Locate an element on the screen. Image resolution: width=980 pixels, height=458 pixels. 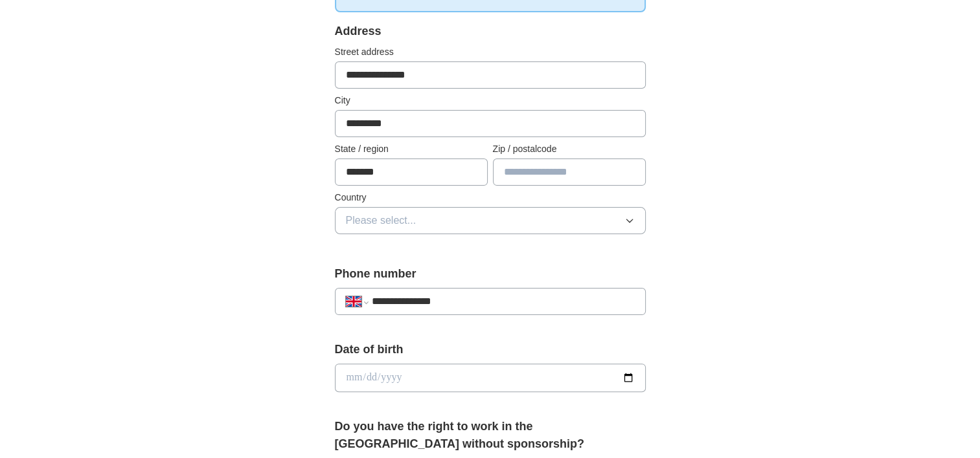
label: State / region is located at coordinates (411, 149).